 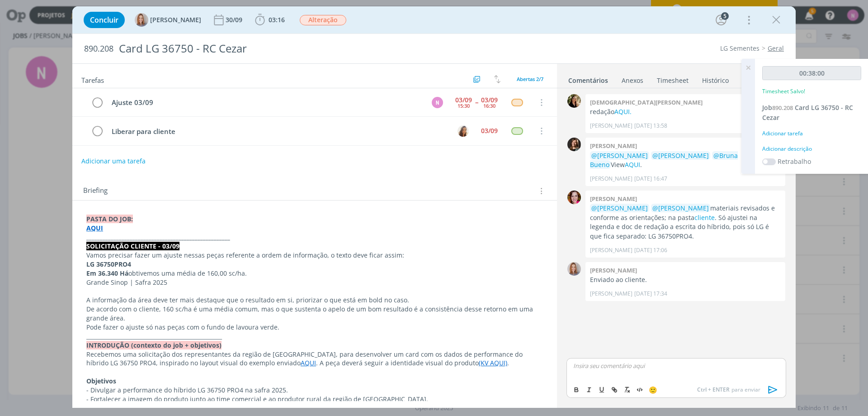 What do you see at coordinates (686, 160) in the screenshot?
I see `p: View .` at bounding box center [686, 160].